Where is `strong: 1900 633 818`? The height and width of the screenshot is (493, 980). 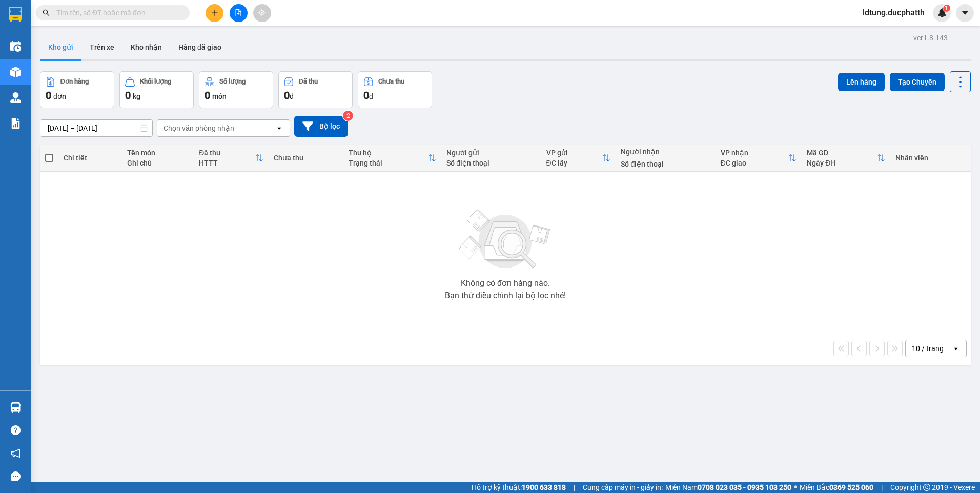
strong: 1900 633 818 is located at coordinates (544, 487).